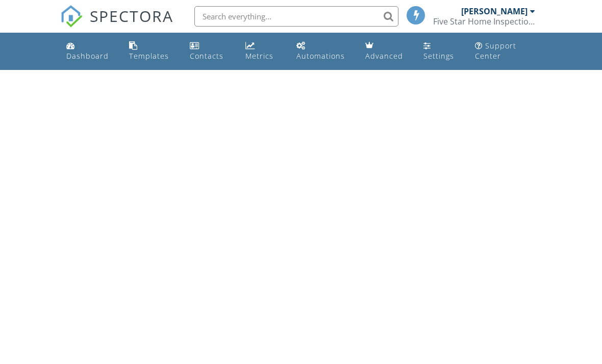 The image size is (602, 364). What do you see at coordinates (259, 56) in the screenshot?
I see `div: Metrics` at bounding box center [259, 56].